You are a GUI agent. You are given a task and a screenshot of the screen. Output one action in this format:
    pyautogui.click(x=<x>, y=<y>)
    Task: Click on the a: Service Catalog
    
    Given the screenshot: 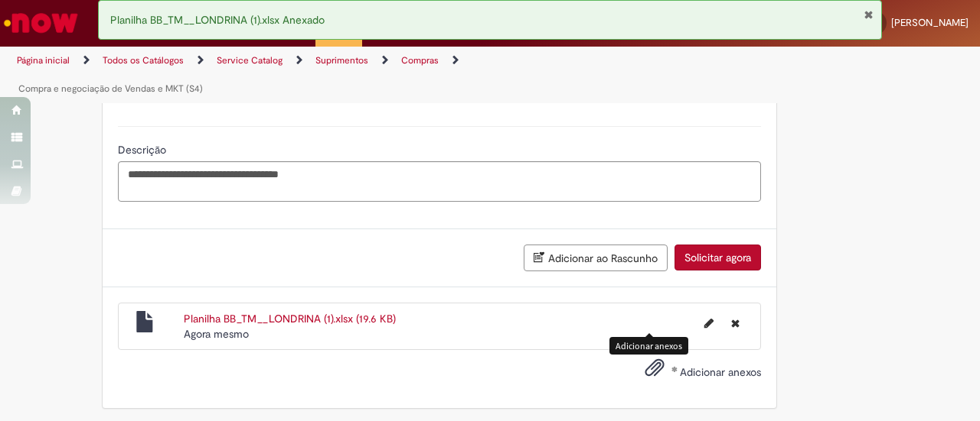 What is the action you would take?
    pyautogui.click(x=250, y=60)
    